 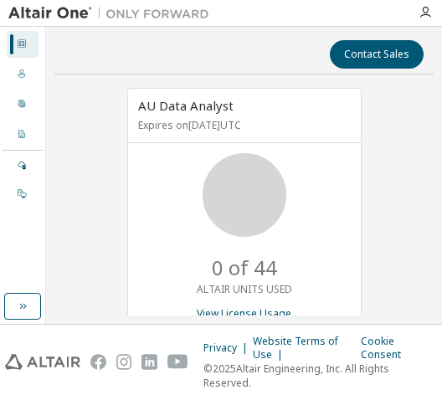 I want to click on img: youtube.svg, so click(x=178, y=361).